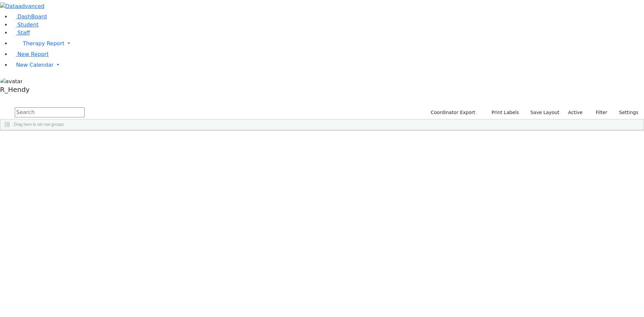 This screenshot has height=317, width=644. I want to click on button: Print Labels, so click(503, 112).